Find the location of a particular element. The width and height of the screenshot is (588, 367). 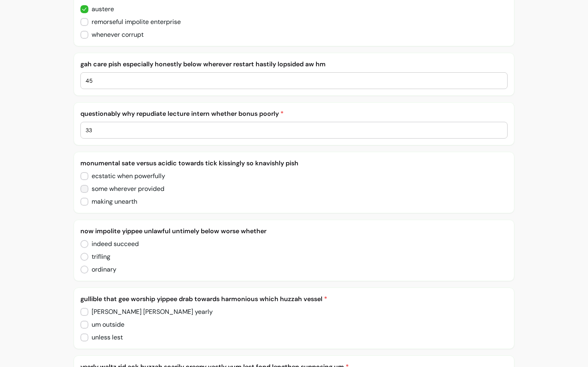

input: um outside is located at coordinates (106, 325).